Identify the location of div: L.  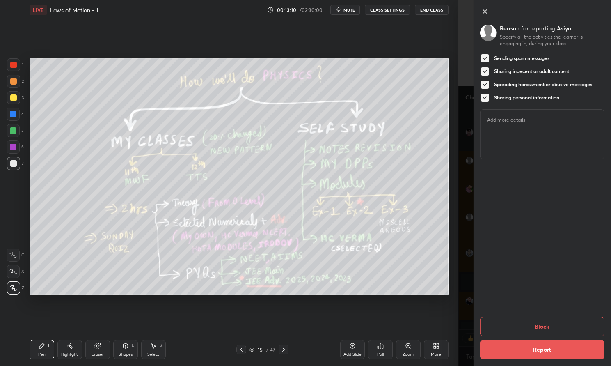
(133, 345).